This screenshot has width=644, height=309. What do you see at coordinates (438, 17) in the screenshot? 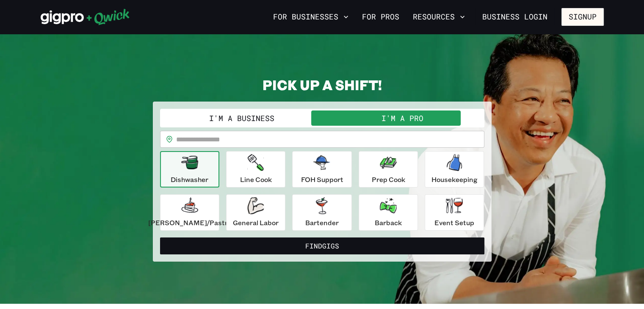
I see `button: Resources` at bounding box center [438, 17].